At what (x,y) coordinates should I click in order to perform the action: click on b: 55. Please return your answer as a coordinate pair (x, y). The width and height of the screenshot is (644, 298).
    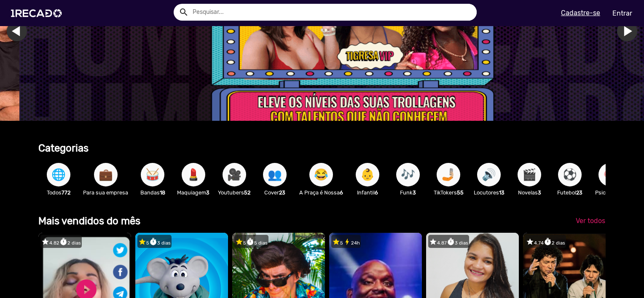
    Looking at the image, I should click on (460, 193).